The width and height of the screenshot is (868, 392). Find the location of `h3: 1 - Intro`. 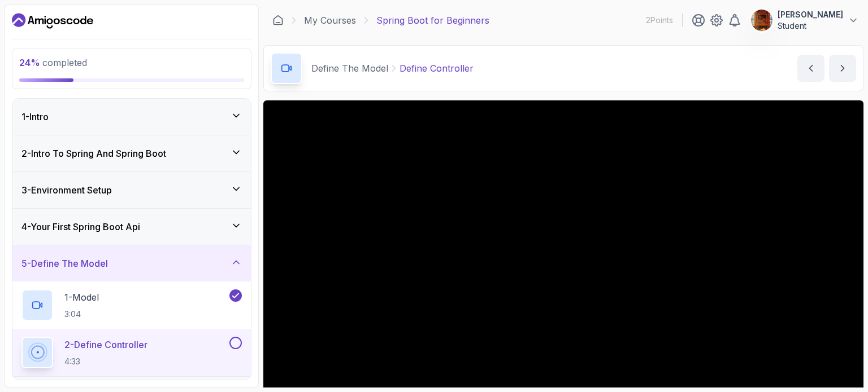

h3: 1 - Intro is located at coordinates (35, 117).